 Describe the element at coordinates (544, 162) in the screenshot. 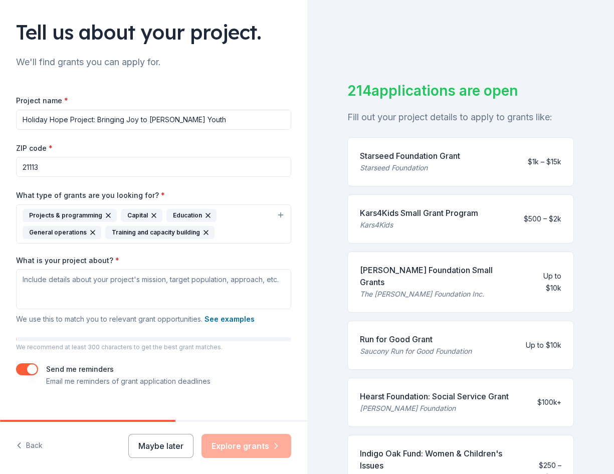

I see `div: $1k – $15k` at that location.